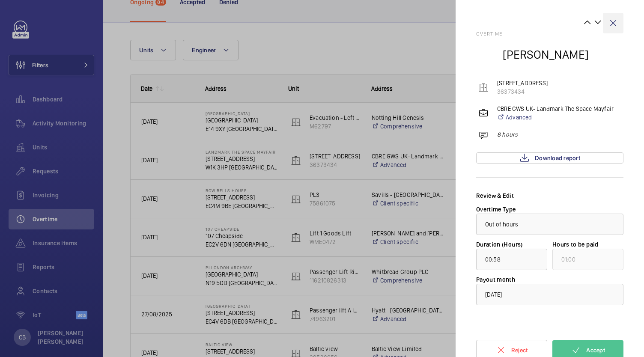  What do you see at coordinates (557, 158) in the screenshot?
I see `span: Download report` at bounding box center [557, 158].